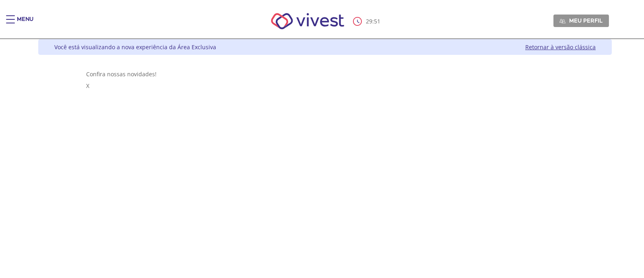 This screenshot has width=644, height=278. What do you see at coordinates (369, 21) in the screenshot?
I see `span: 29` at bounding box center [369, 21].